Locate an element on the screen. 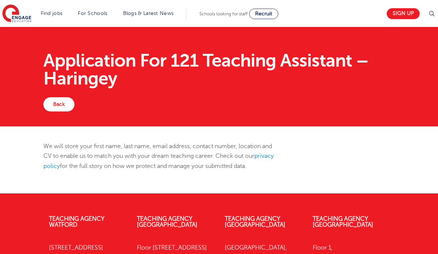 This screenshot has width=438, height=254. span: Schools looking for staff is located at coordinates (223, 14).